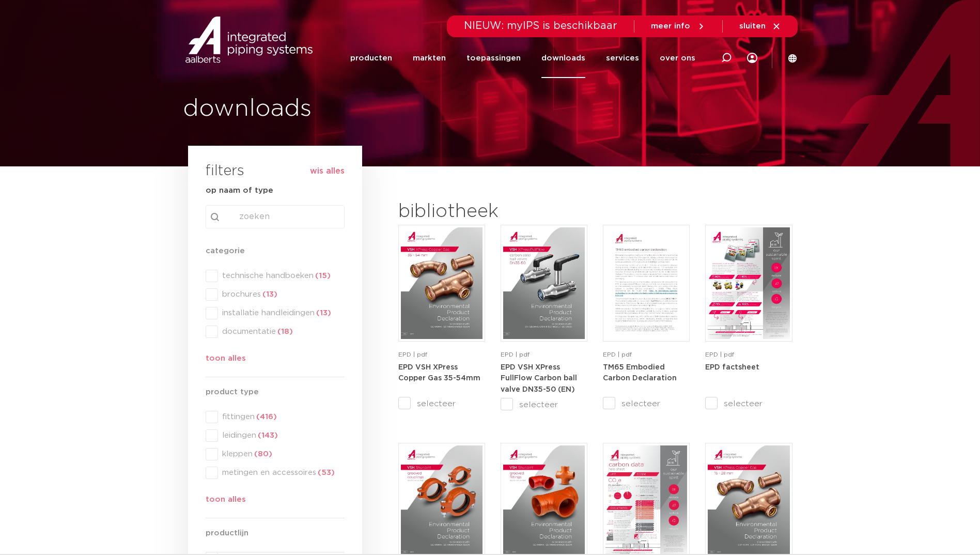 This screenshot has height=555, width=980. What do you see at coordinates (732, 367) in the screenshot?
I see `a: EPD factsheet` at bounding box center [732, 367].